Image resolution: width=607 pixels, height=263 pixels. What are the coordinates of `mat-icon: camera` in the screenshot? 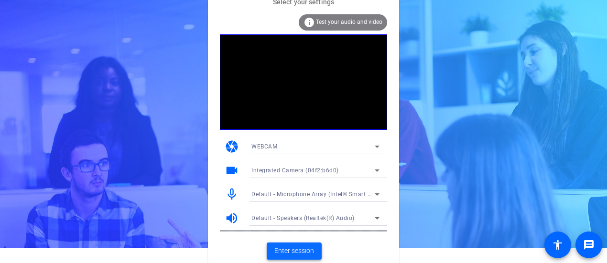 It's located at (232, 147).